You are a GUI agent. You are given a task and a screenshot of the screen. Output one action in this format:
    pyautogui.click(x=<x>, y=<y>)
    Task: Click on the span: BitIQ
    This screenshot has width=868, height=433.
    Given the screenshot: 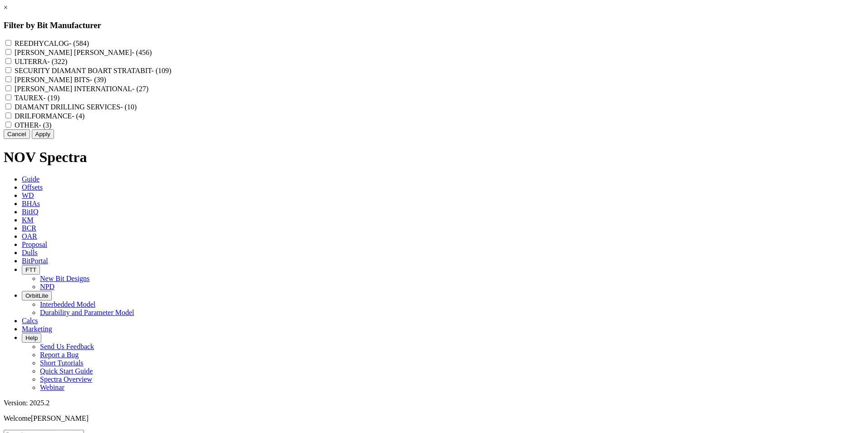 What is the action you would take?
    pyautogui.click(x=30, y=211)
    